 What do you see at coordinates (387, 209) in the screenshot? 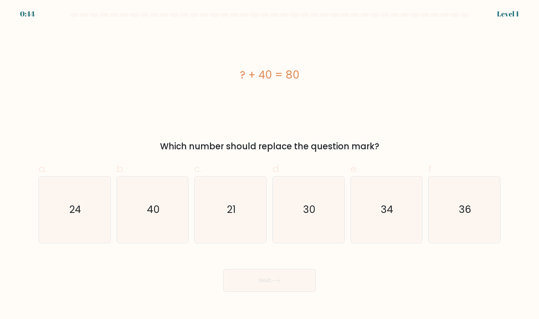
I see `text: 34` at bounding box center [387, 209].